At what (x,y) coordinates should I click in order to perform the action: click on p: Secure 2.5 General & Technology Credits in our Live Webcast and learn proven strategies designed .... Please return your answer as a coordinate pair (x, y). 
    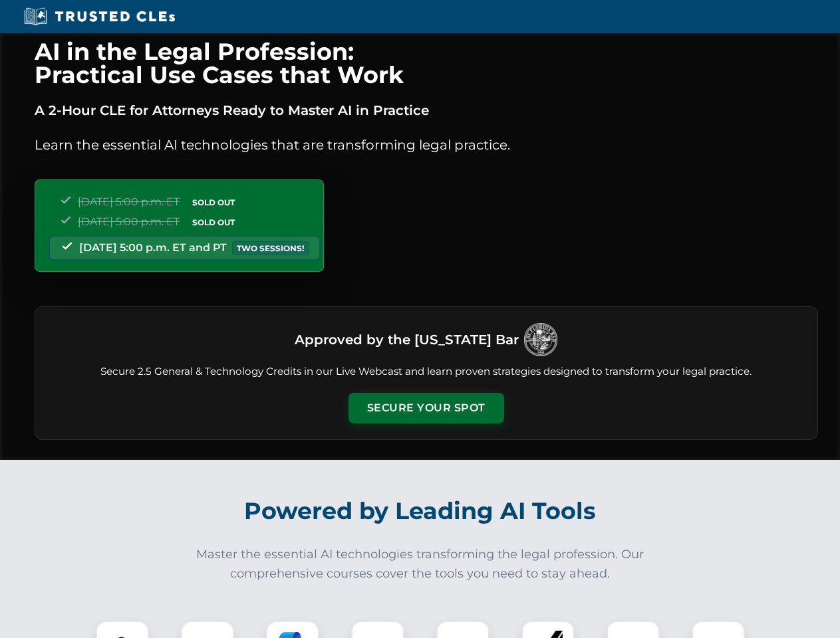
    Looking at the image, I should click on (426, 372).